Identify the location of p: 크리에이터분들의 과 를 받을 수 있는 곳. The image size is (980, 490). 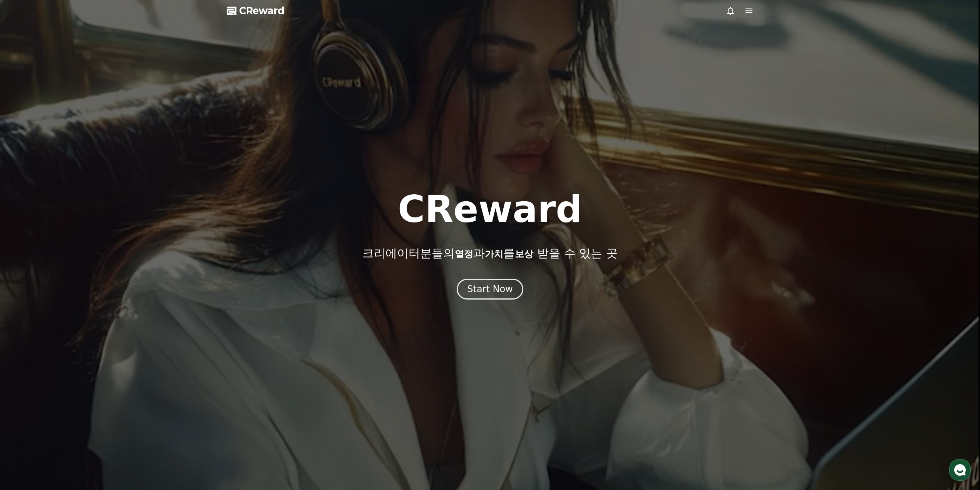
(490, 253).